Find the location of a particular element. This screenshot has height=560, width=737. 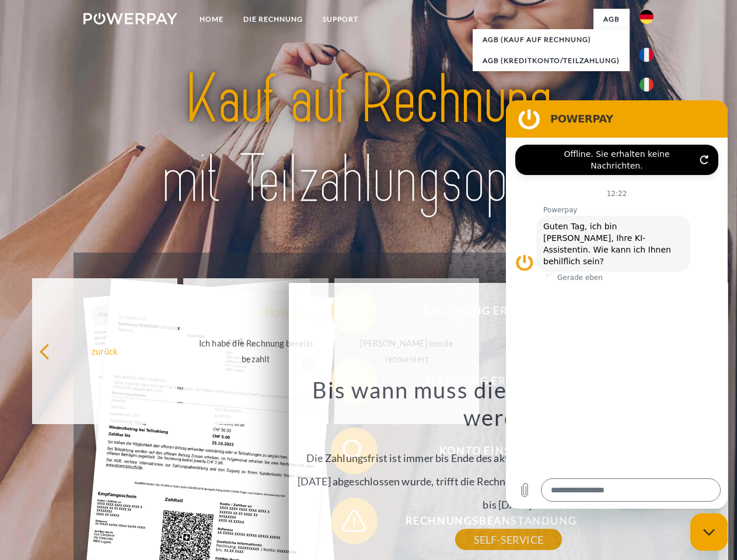

img: logo-powerpay-white.svg is located at coordinates (130, 19).